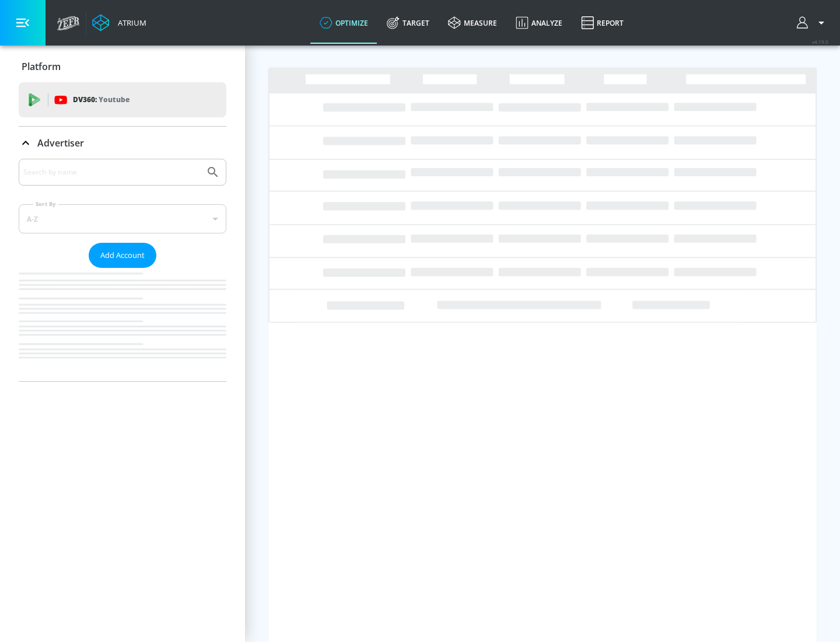  I want to click on p: Advertiser, so click(61, 143).